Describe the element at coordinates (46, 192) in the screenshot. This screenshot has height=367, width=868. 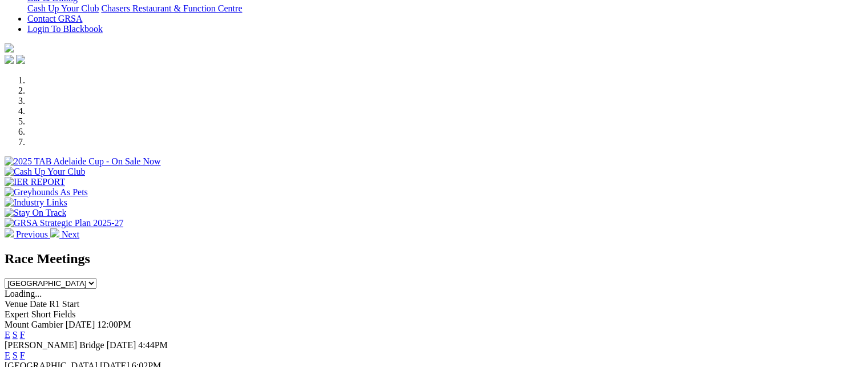
I see `img: Greyhounds As Pets` at that location.